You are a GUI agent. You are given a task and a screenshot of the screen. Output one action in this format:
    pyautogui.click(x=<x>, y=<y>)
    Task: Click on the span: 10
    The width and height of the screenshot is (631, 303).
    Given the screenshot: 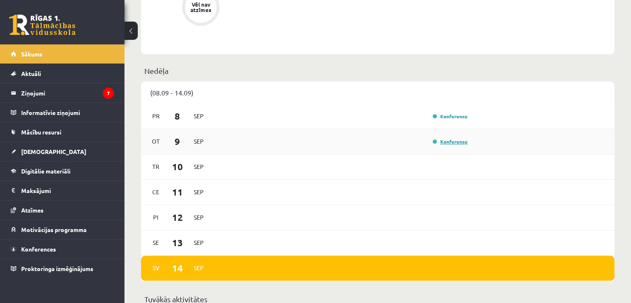 What is the action you would take?
    pyautogui.click(x=178, y=166)
    